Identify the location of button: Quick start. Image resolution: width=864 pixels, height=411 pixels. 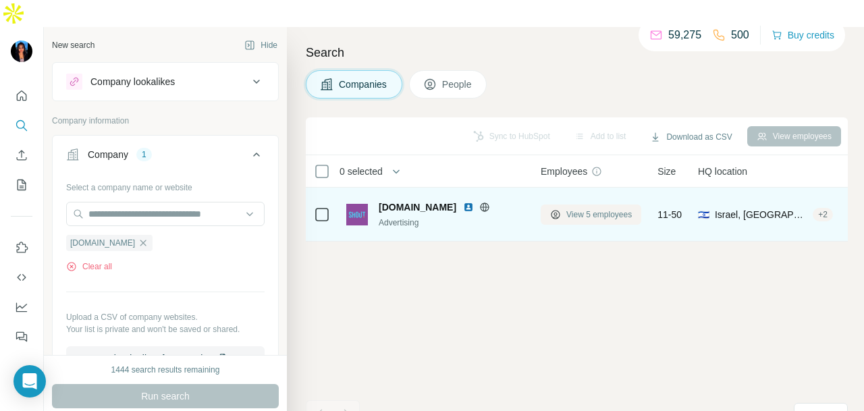
(22, 96).